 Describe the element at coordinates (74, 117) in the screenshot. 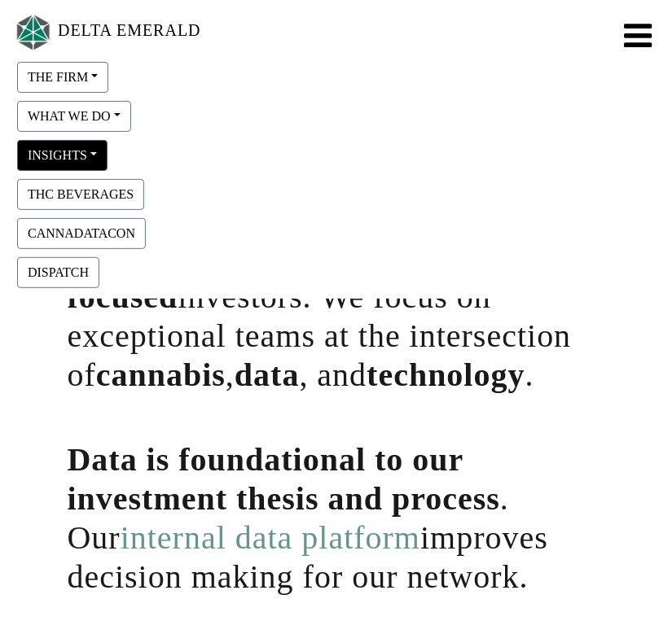

I see `button: WHAT WE DO` at that location.